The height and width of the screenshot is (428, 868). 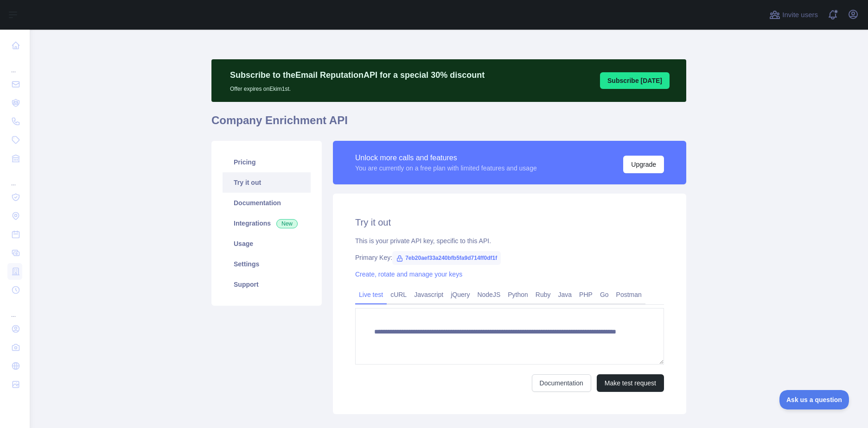 I want to click on a: NodeJS, so click(x=489, y=295).